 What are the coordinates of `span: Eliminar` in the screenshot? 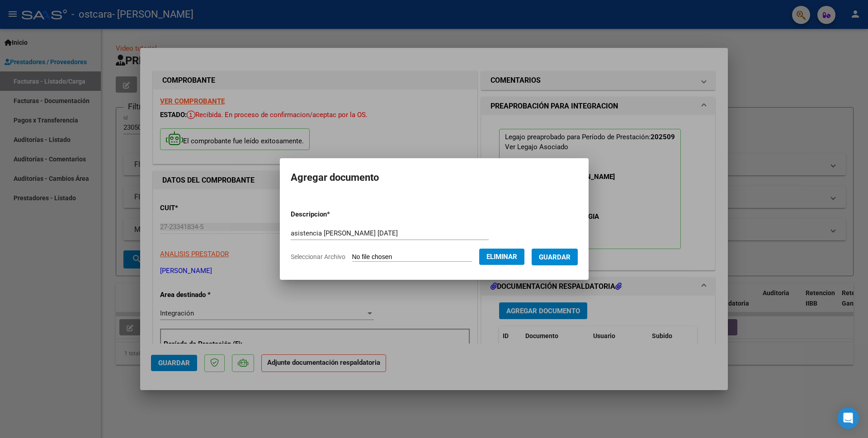 It's located at (502, 257).